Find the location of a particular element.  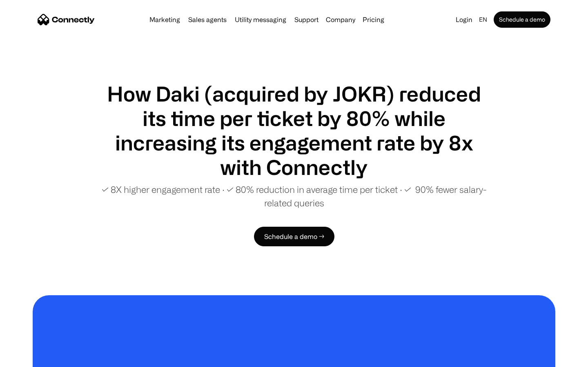

a: Schedule a demo is located at coordinates (522, 20).